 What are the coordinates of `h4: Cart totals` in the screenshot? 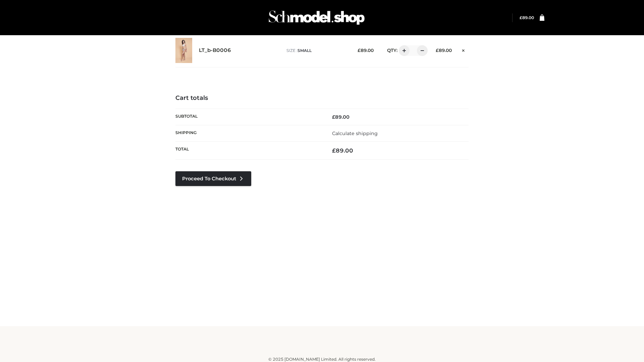 It's located at (322, 98).